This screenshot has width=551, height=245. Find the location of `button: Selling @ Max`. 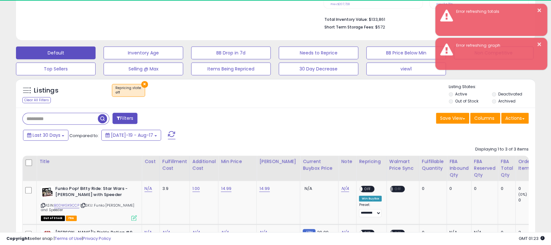

button: Selling @ Max is located at coordinates (143, 69).